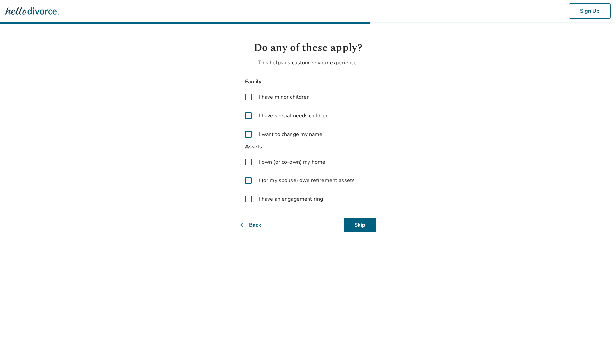 This screenshot has height=357, width=616. Describe the element at coordinates (291, 134) in the screenshot. I see `span: I want to change my name` at that location.